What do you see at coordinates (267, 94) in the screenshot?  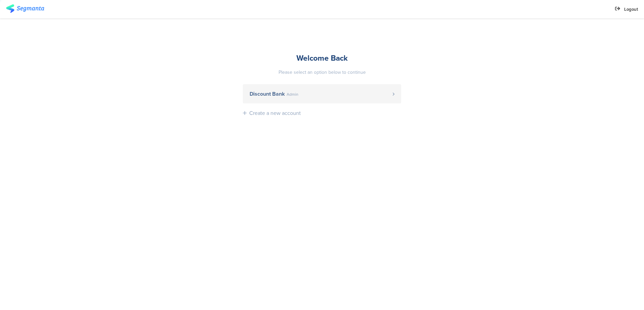 I see `span: Discount Bank` at bounding box center [267, 94].